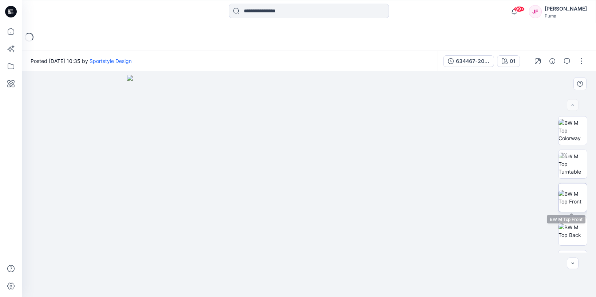 The height and width of the screenshot is (297, 596). Describe the element at coordinates (519, 9) in the screenshot. I see `span: 99+` at that location.